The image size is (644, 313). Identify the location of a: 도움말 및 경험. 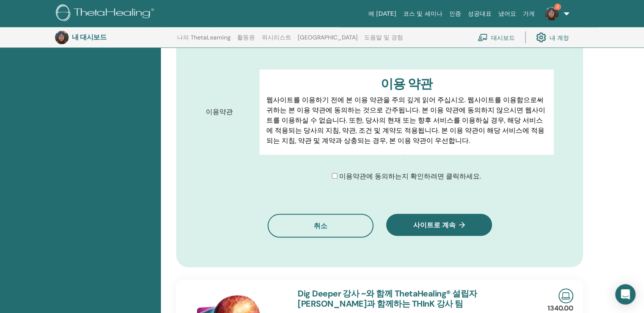
(384, 41).